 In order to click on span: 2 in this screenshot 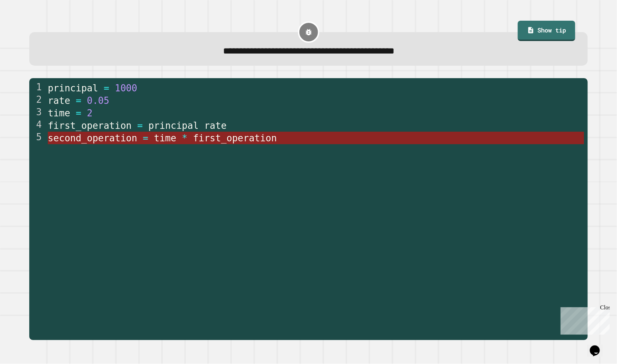, I will do `click(90, 113)`.